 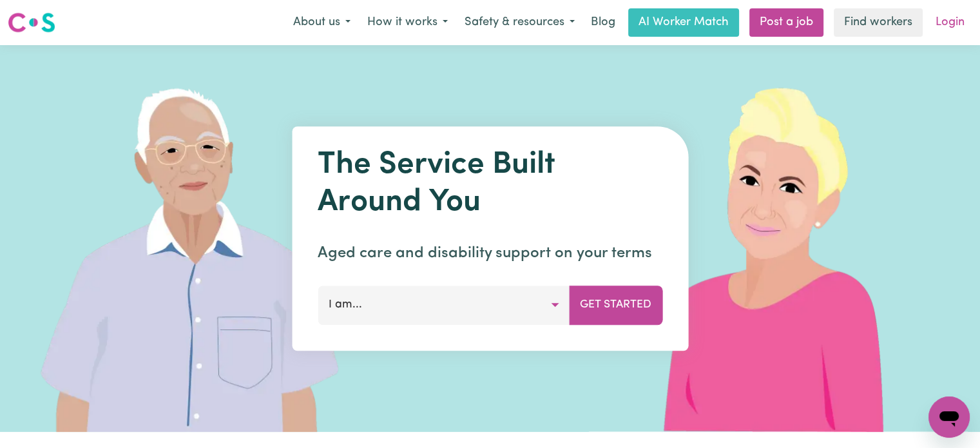 What do you see at coordinates (878, 22) in the screenshot?
I see `a: Find workers` at bounding box center [878, 22].